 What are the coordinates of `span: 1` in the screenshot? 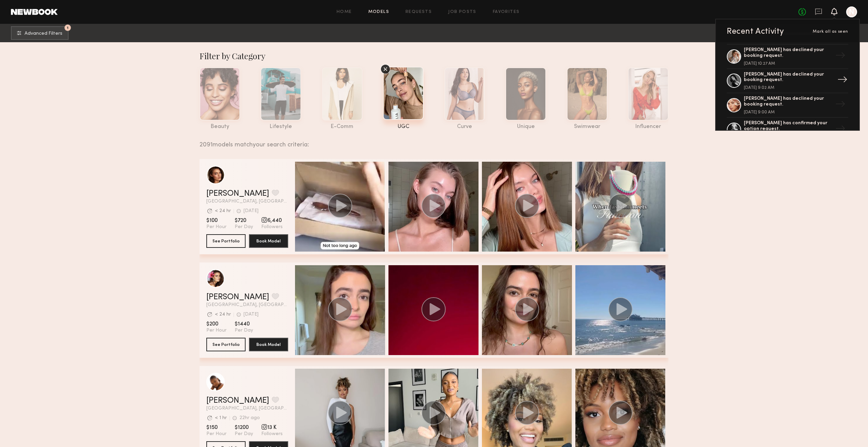 It's located at (67, 27).